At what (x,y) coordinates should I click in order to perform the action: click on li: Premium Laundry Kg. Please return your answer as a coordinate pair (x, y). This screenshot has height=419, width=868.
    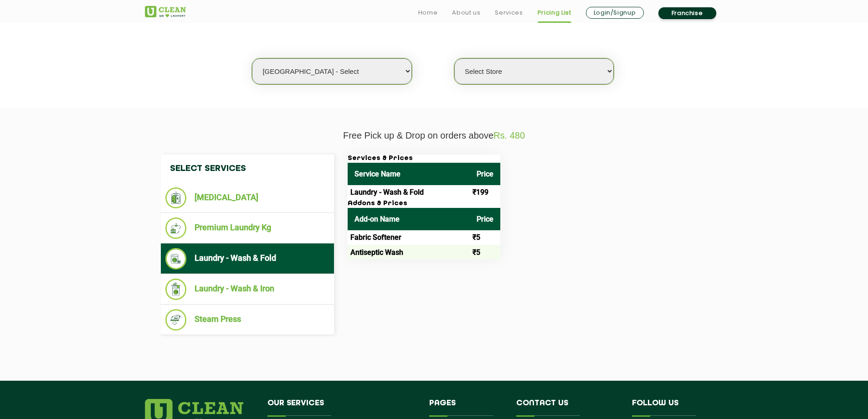
    Looking at the image, I should click on (247, 228).